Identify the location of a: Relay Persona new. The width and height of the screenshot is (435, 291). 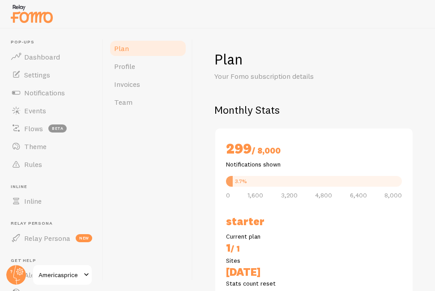
(51, 238).